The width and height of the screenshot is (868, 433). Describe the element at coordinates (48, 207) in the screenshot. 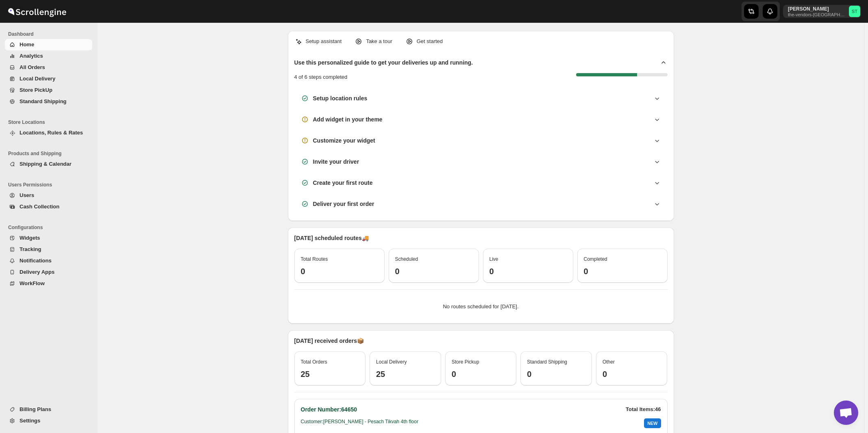

I see `button: Cash Collection` at that location.